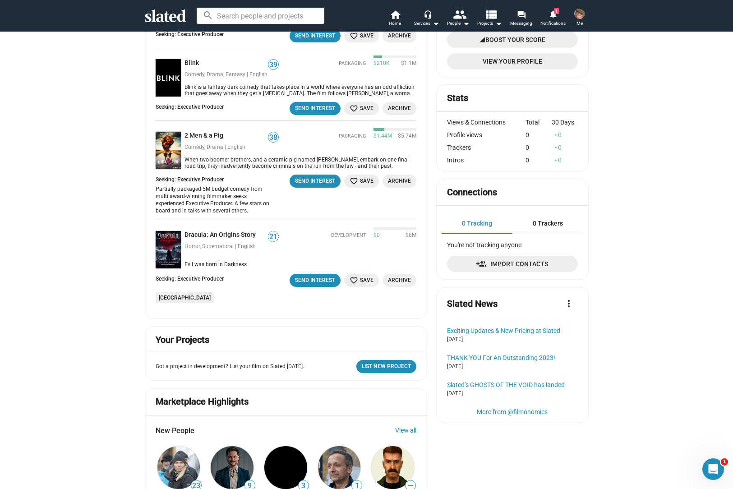 This screenshot has width=733, height=489. Describe the element at coordinates (175, 430) in the screenshot. I see `span: New People` at that location.